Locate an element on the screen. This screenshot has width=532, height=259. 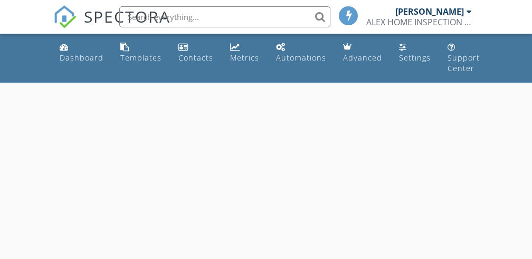
a: Settings is located at coordinates (414, 53).